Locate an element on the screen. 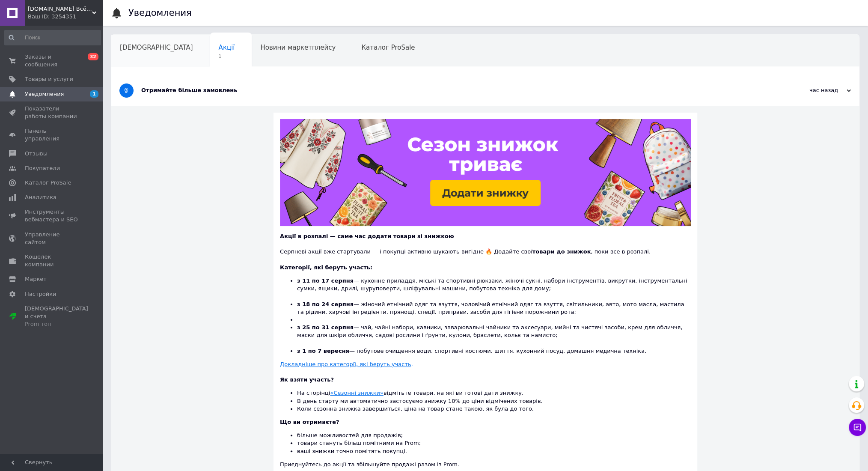  li: — чай, чайні набори, кавники, заварювальні чайники та аксесуари, мийні та чистячі засоби, крем дл... is located at coordinates (494, 335).